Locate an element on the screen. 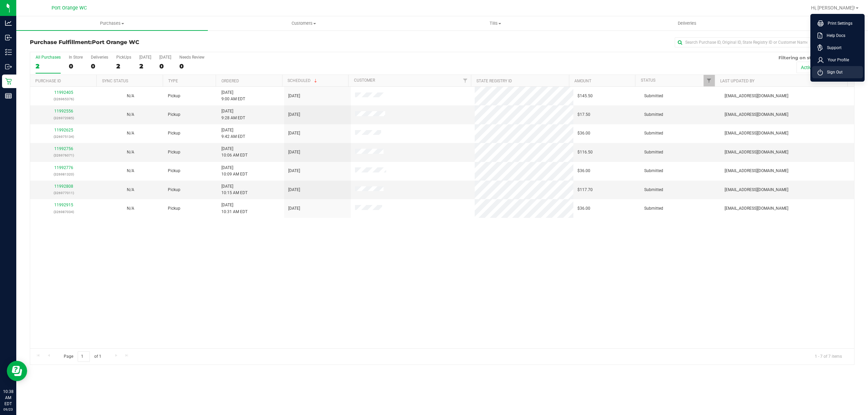 The image size is (868, 415). p: (326972085) is located at coordinates (64, 118).